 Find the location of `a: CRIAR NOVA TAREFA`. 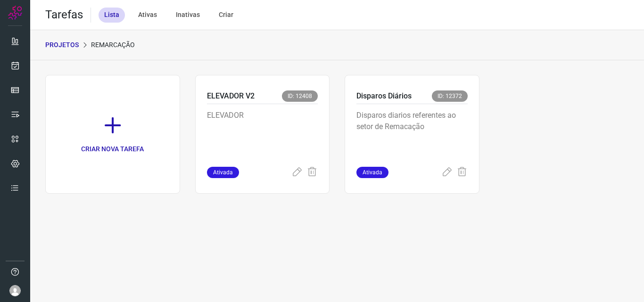

a: CRIAR NOVA TAREFA is located at coordinates (113, 134).